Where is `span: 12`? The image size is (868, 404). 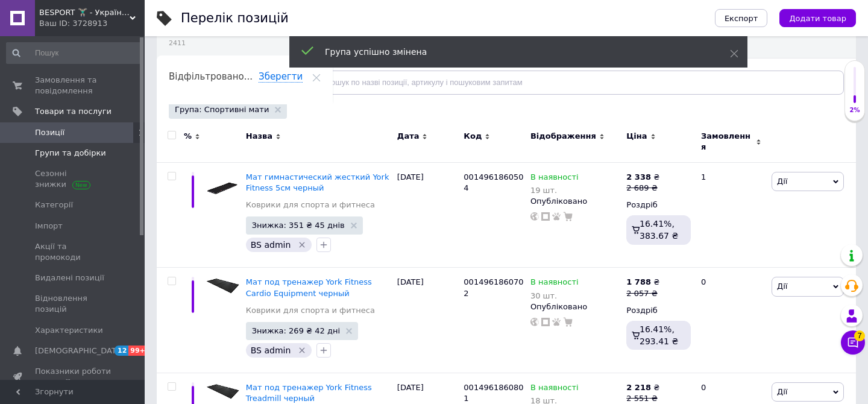 span: 12 is located at coordinates (121, 350).